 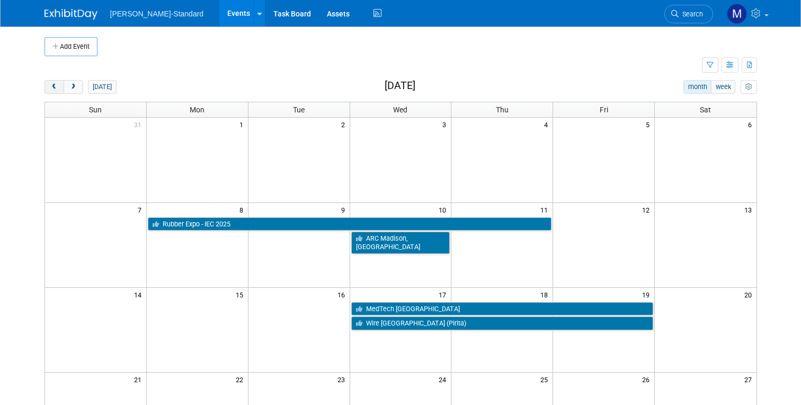 I want to click on span: 8, so click(x=243, y=209).